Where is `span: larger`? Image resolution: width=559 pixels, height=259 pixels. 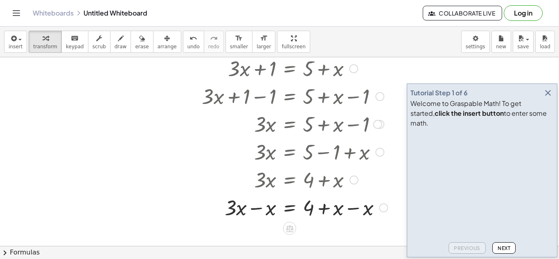
span: larger is located at coordinates (264, 47).